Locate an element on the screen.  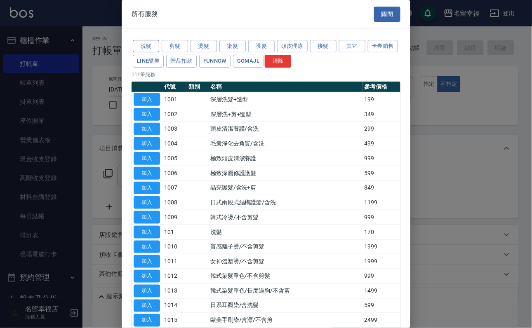
td: 韓式染髮單色/長度過胸/不含剪 is located at coordinates (285, 291).